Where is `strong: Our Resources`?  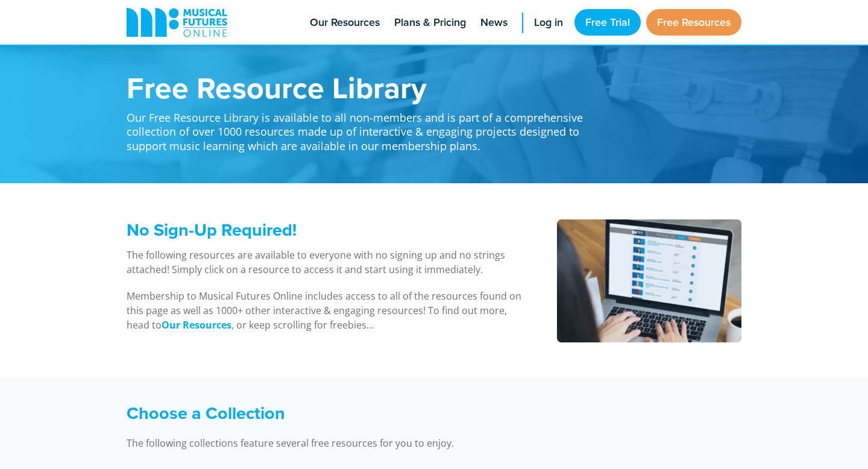 strong: Our Resources is located at coordinates (196, 325).